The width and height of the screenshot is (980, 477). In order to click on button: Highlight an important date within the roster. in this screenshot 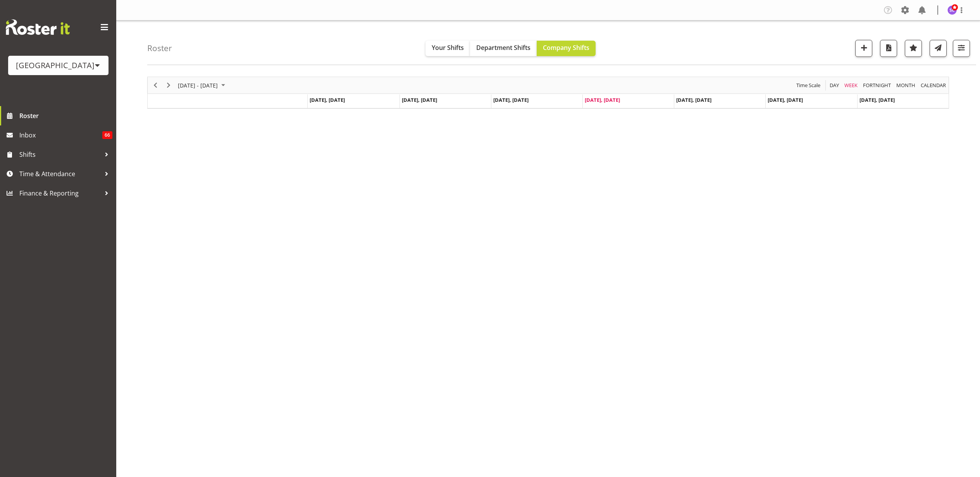, I will do `click(913, 48)`.